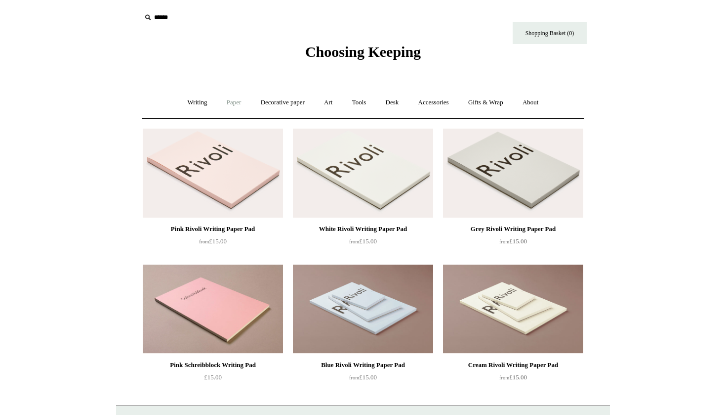 The height and width of the screenshot is (415, 726). Describe the element at coordinates (513, 243) in the screenshot. I see `a: Grey Rivoli Writing Paper Pad from£15.00` at that location.